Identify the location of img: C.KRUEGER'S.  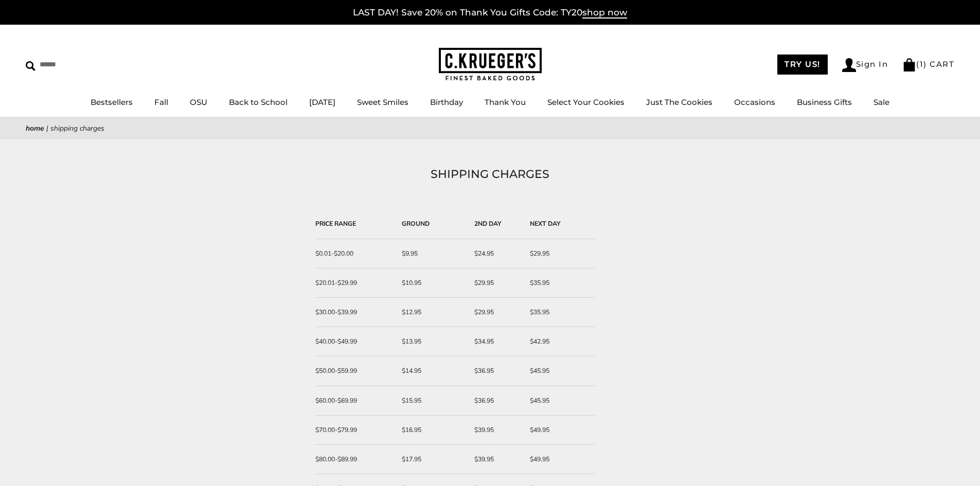
(490, 64).